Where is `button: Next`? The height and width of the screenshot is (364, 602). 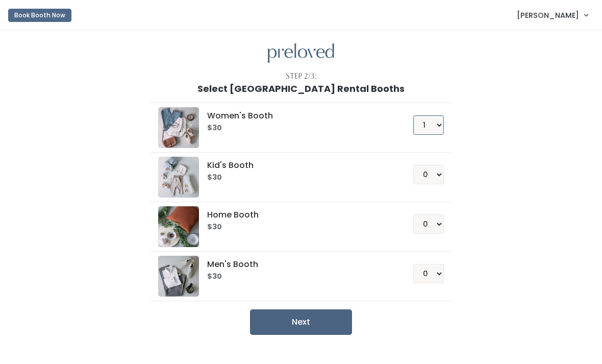 button: Next is located at coordinates (301, 322).